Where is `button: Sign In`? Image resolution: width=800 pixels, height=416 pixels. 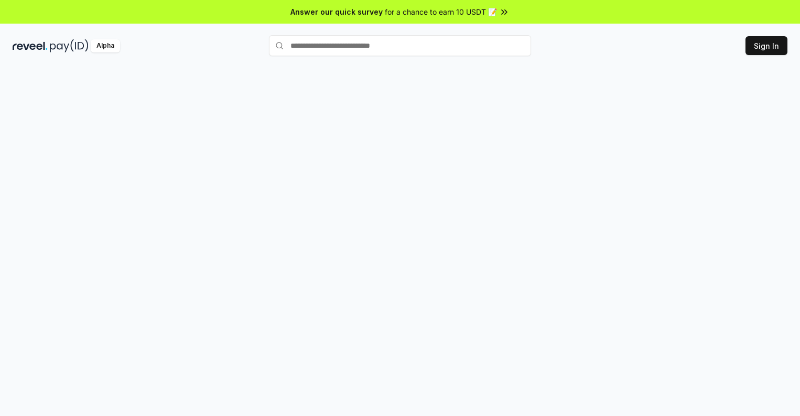
button: Sign In is located at coordinates (766, 46).